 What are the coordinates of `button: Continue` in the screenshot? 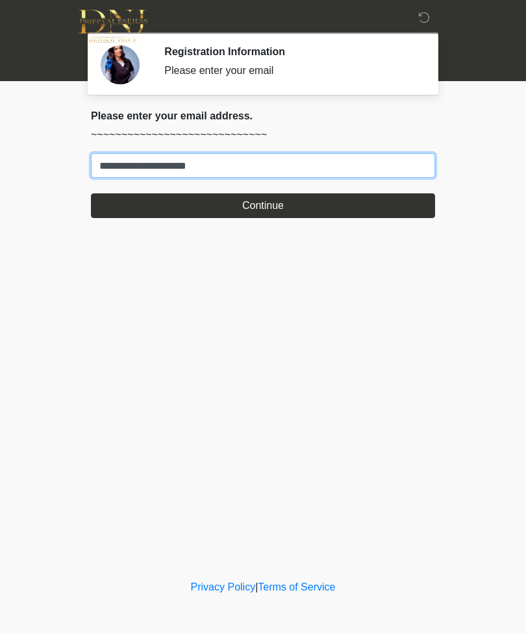 It's located at (263, 206).